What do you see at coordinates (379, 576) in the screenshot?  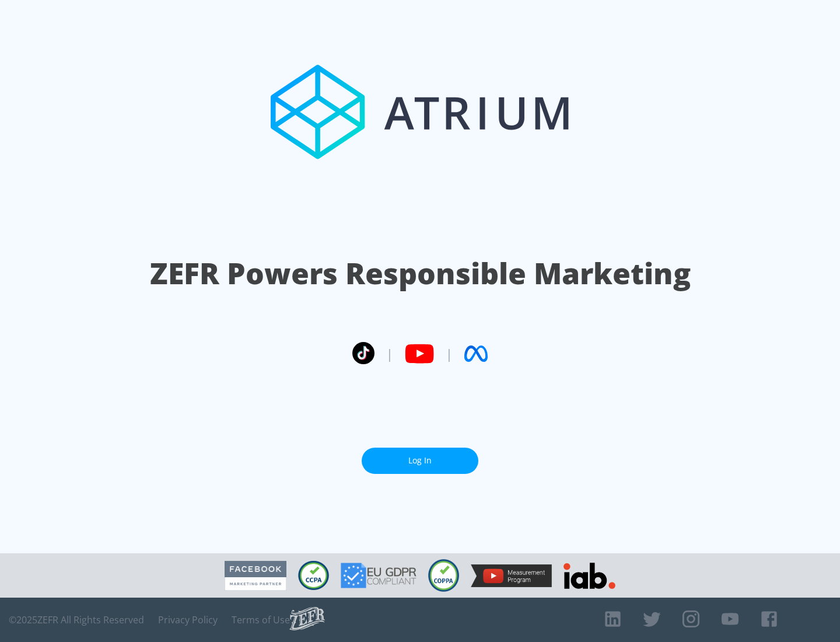 I see `img: GDPR Compliant` at bounding box center [379, 576].